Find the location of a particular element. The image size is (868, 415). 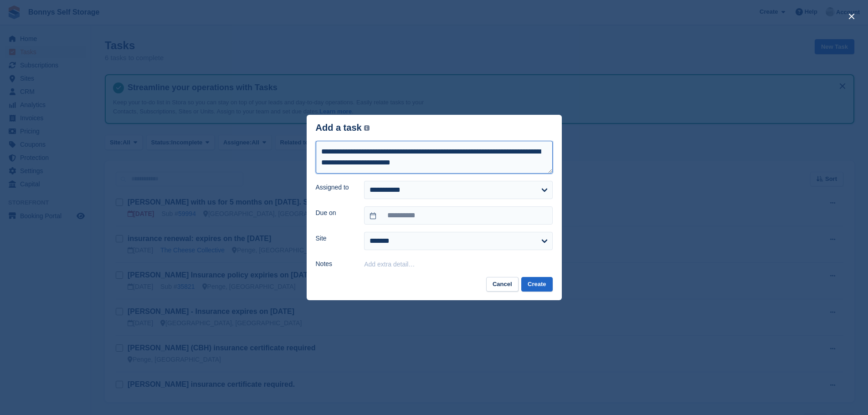

img: icon-info-grey-7440780725fd019a000dd9b08b2336e03edf1995a4989e88bcd33f0948082b44.svg is located at coordinates (367, 128).